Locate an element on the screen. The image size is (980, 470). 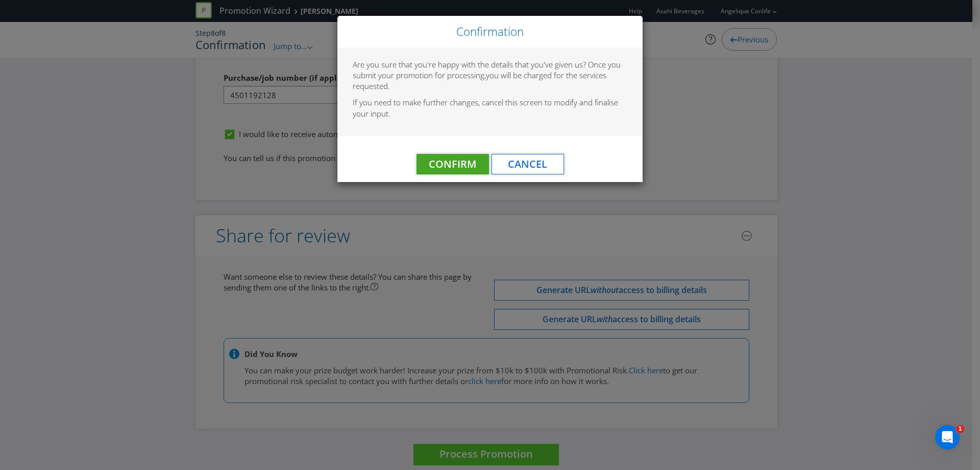
span: Are you sure that you're happy with the details that you've given us? Once you submit your promot... is located at coordinates (487, 70).